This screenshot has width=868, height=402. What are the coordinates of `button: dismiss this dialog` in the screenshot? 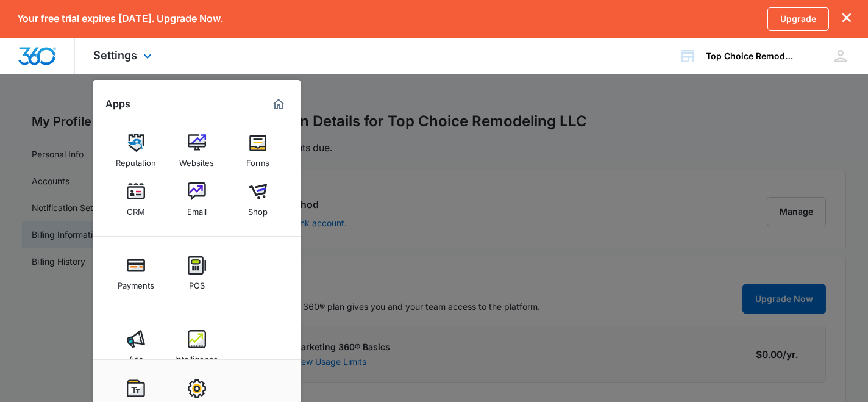 It's located at (847, 18).